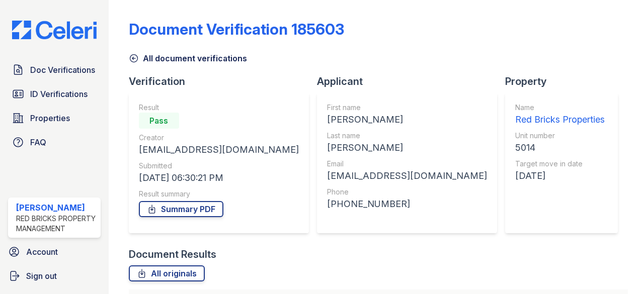 This screenshot has height=294, width=644. What do you see at coordinates (54, 276) in the screenshot?
I see `button: Sign out` at bounding box center [54, 276].